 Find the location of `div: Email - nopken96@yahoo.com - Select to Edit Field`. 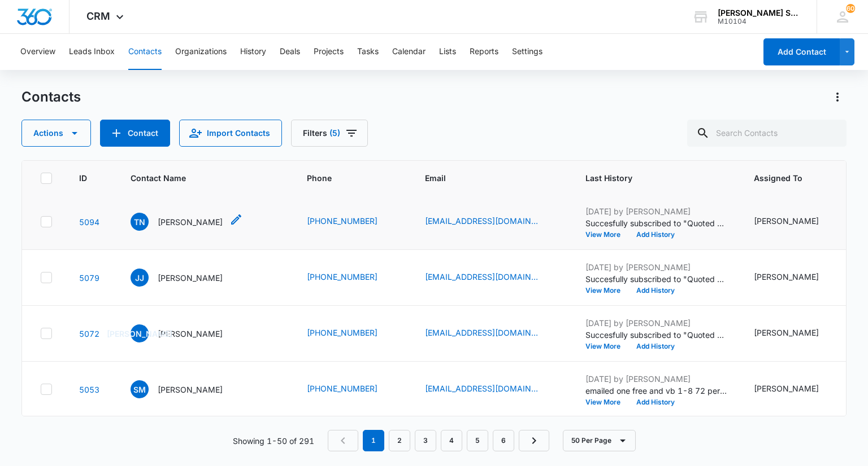

div: Email - nopken96@yahoo.com - Select to Edit Field is located at coordinates (491, 389).